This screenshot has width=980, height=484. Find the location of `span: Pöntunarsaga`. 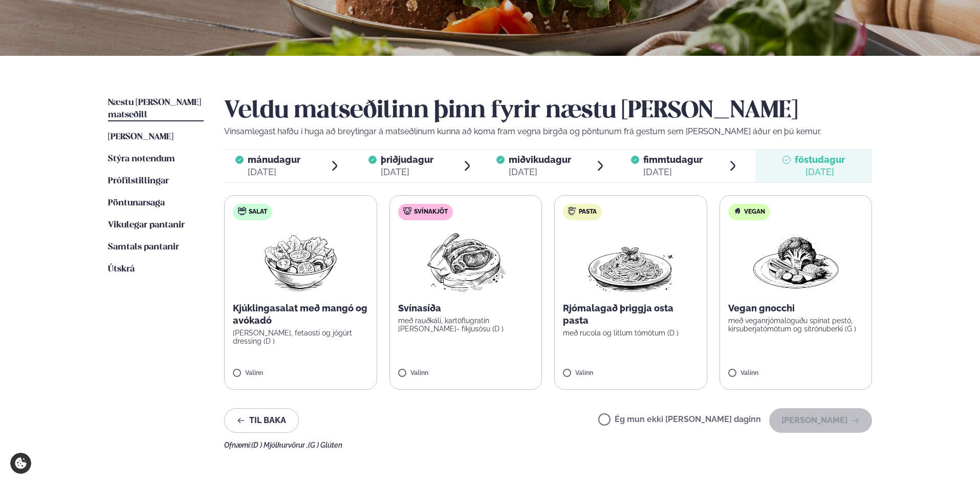

span: Pöntunarsaga is located at coordinates (136, 203).